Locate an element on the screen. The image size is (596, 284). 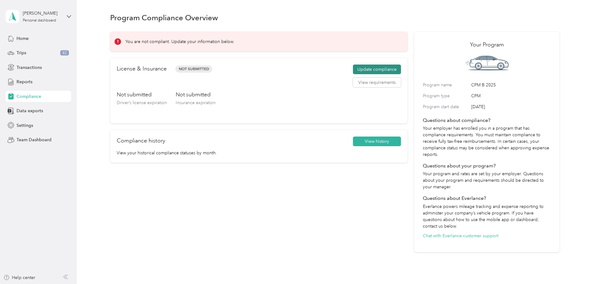
button: Help center is located at coordinates (19, 278).